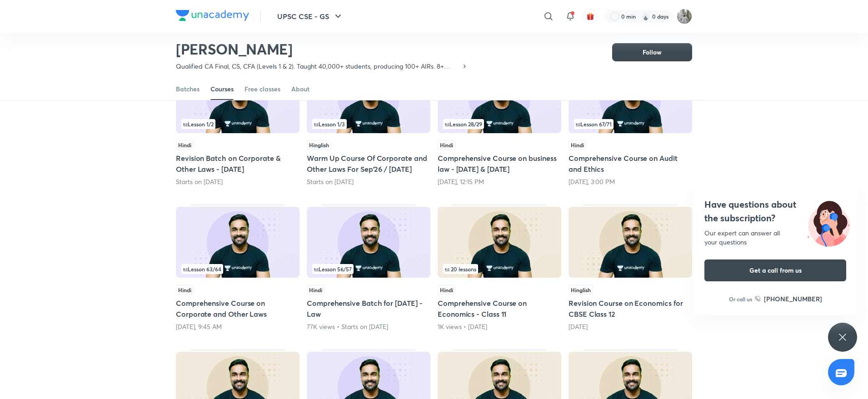 The width and height of the screenshot is (868, 399). Describe the element at coordinates (222, 89) in the screenshot. I see `a: Courses` at that location.